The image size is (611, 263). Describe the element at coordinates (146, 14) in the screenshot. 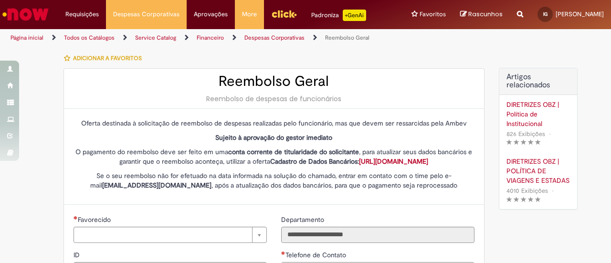

I see `span: Despesas Corporativas` at that location.